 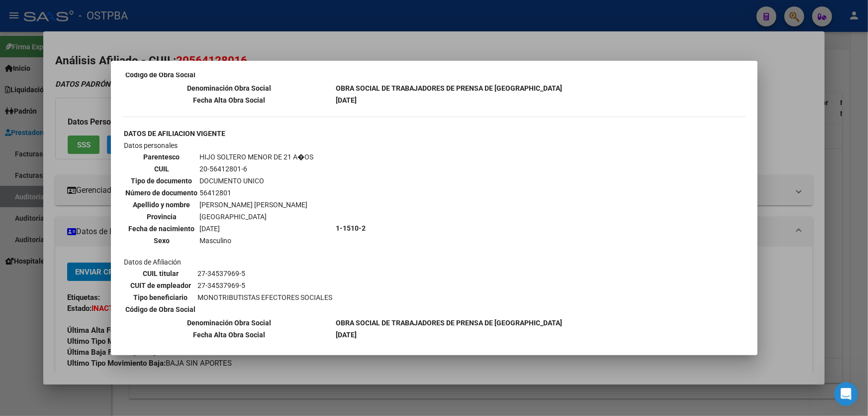 I want to click on th: CUIL titular, so click(x=161, y=273).